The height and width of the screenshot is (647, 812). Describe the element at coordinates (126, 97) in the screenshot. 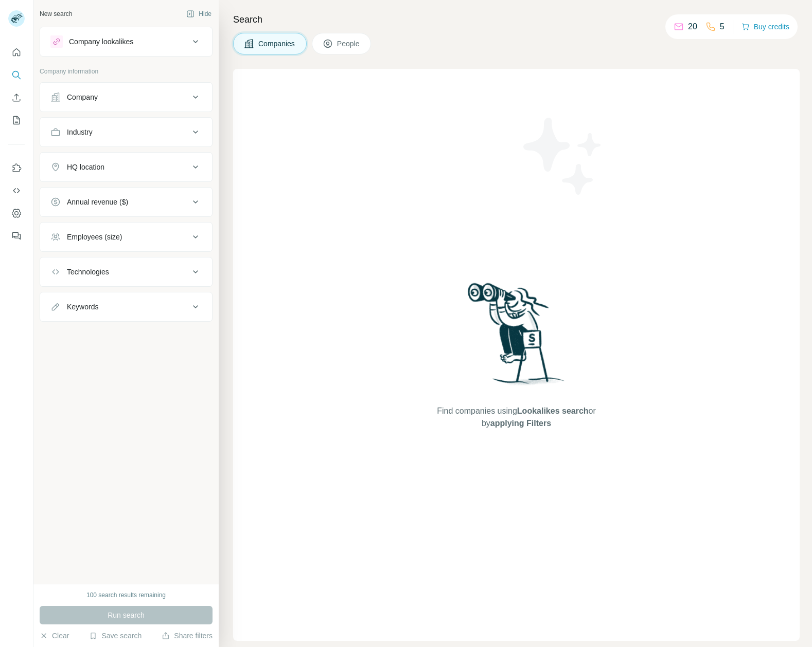

I see `button: Company` at that location.